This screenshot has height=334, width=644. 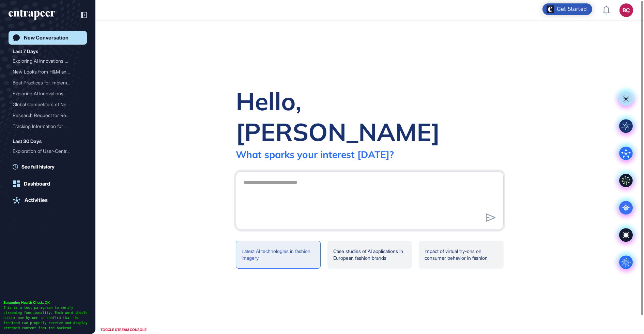 What do you see at coordinates (369, 255) in the screenshot?
I see `div: Case studies of AI applications in European fashion brands` at bounding box center [369, 255].